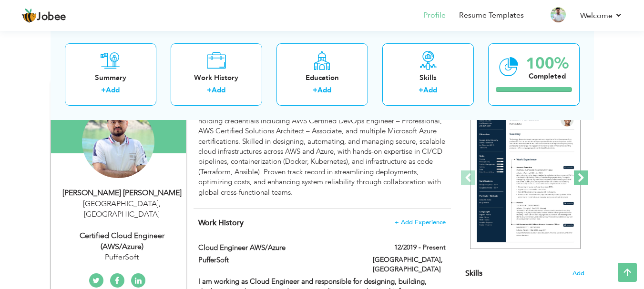 Image resolution: width=644 pixels, height=289 pixels. Describe the element at coordinates (52, 17) in the screenshot. I see `span: Jobee` at that location.